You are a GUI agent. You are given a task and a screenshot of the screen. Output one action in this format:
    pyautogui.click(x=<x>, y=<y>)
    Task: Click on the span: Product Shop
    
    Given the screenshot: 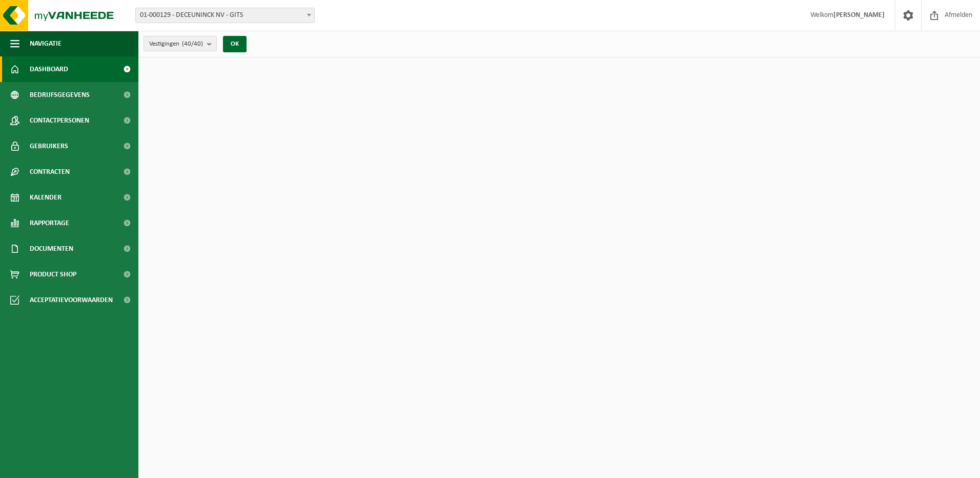 What is the action you would take?
    pyautogui.click(x=53, y=274)
    